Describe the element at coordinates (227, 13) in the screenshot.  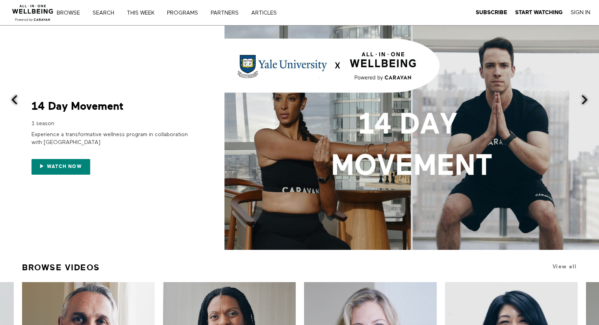
I see `a: PARTNERS` at that location.